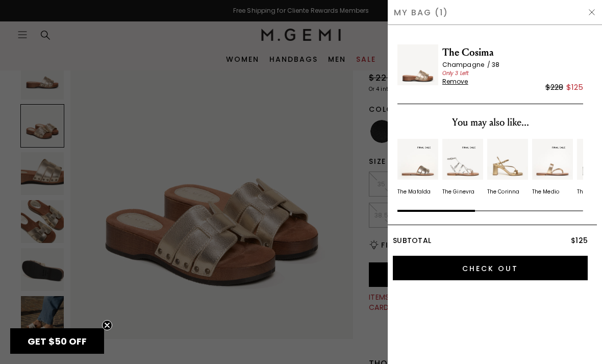 Image resolution: width=602 pixels, height=364 pixels. What do you see at coordinates (459, 192) in the screenshot?
I see `div: The Ginevra` at bounding box center [459, 192].